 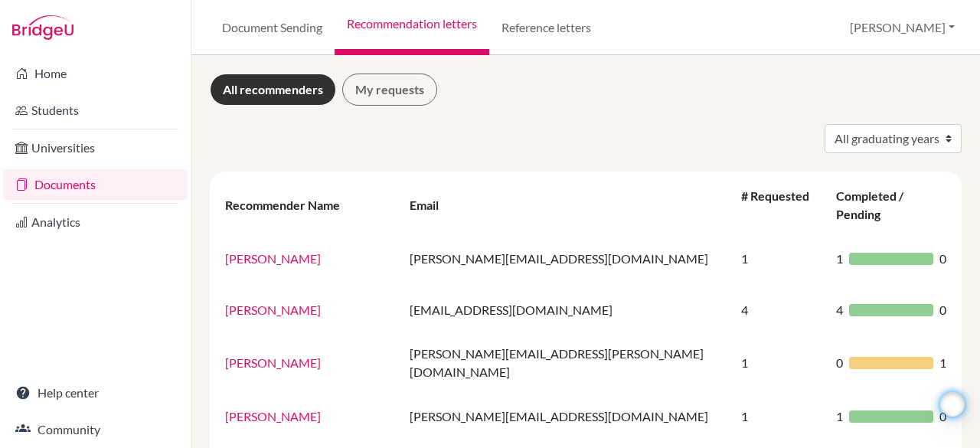 What do you see at coordinates (779, 309) in the screenshot?
I see `td: 4` at bounding box center [779, 309].